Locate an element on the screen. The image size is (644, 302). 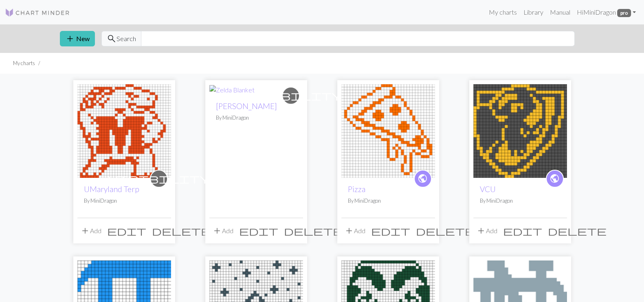
img: Logo is located at coordinates (37, 13).